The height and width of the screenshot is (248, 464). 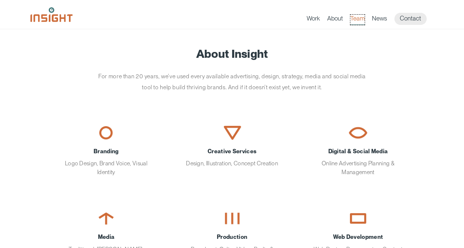 What do you see at coordinates (358, 151) in the screenshot?
I see `span: Digital & Social Media` at bounding box center [358, 151].